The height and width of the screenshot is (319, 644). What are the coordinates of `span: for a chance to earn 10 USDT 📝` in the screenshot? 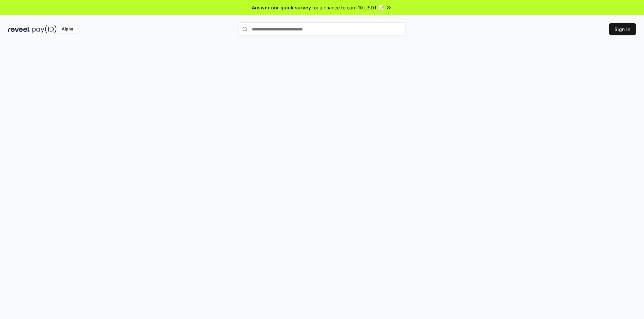 It's located at (348, 7).